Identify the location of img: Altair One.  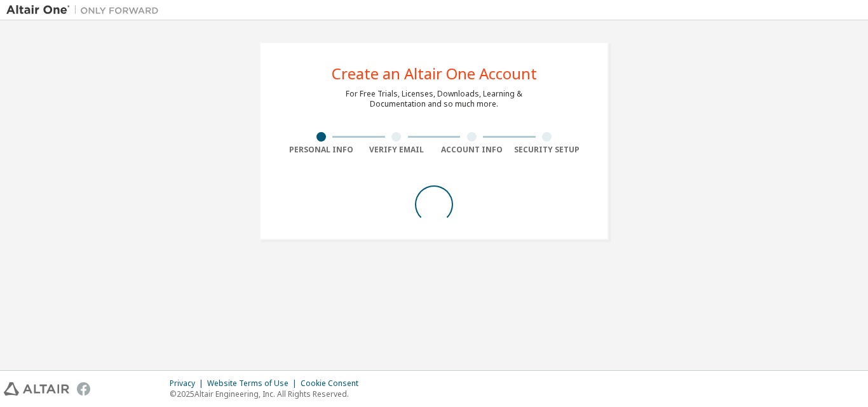
(86, 10).